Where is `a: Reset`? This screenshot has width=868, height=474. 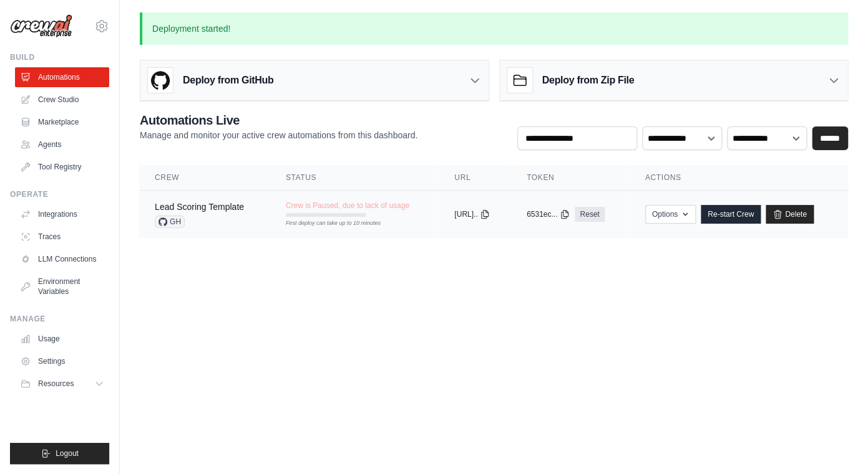
a: Reset is located at coordinates (588, 214).